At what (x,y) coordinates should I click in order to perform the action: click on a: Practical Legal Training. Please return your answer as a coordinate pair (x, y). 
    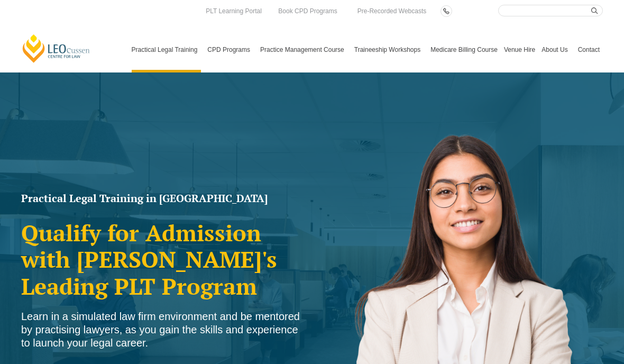
    Looking at the image, I should click on (166, 50).